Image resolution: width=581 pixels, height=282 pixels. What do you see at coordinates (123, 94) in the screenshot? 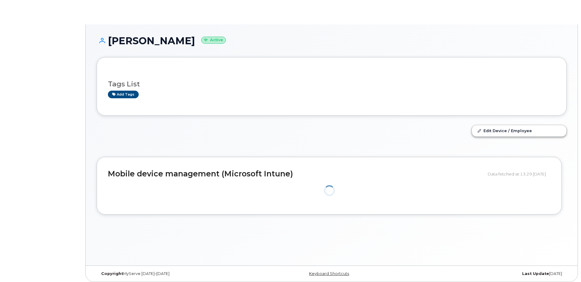
I see `a: Add tags` at bounding box center [123, 94].